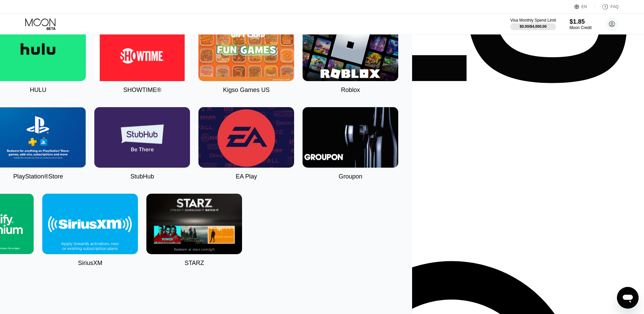  Describe the element at coordinates (584, 7) in the screenshot. I see `div: EN` at that location.